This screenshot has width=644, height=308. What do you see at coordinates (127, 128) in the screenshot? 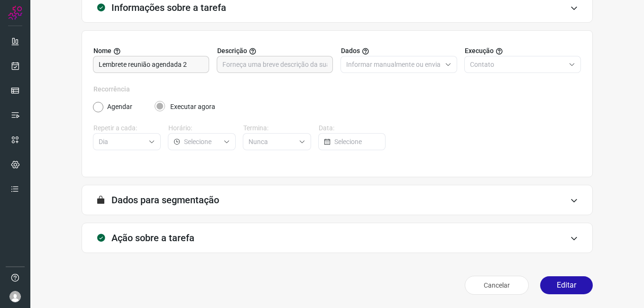
I see `label: Repetir a cada:` at bounding box center [127, 128].